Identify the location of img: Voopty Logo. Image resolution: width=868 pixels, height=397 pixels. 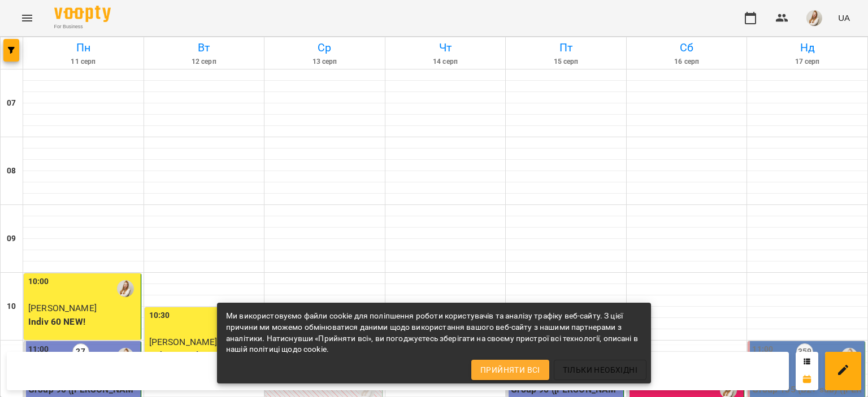
(82, 13).